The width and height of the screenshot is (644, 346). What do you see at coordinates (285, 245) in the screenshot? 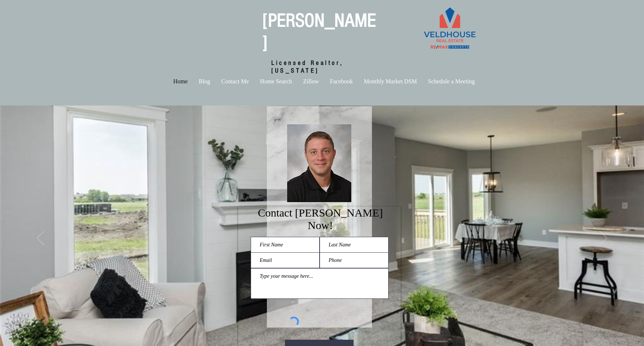
I see `input: First Name` at bounding box center [285, 245].